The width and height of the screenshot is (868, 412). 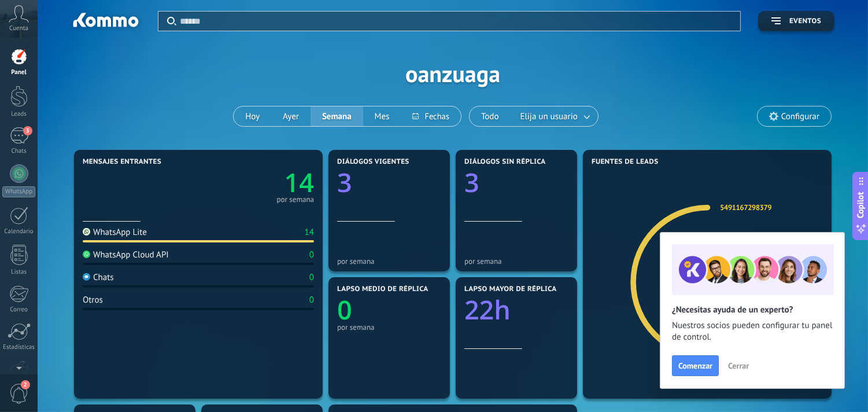 What do you see at coordinates (801, 116) in the screenshot?
I see `span: Configurar` at bounding box center [801, 116].